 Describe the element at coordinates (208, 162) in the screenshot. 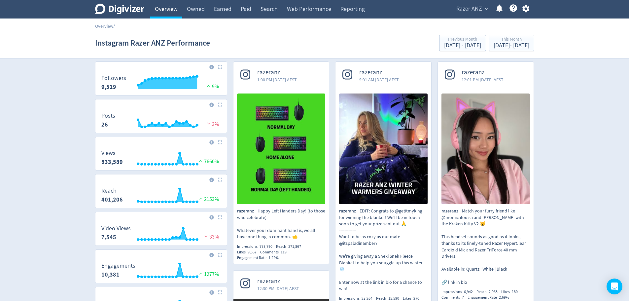

I see `span: 7660%` at that location.